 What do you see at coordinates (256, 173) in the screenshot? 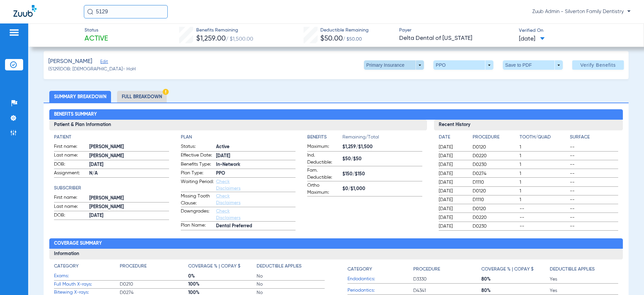
I see `span: PPO` at bounding box center [256, 173].